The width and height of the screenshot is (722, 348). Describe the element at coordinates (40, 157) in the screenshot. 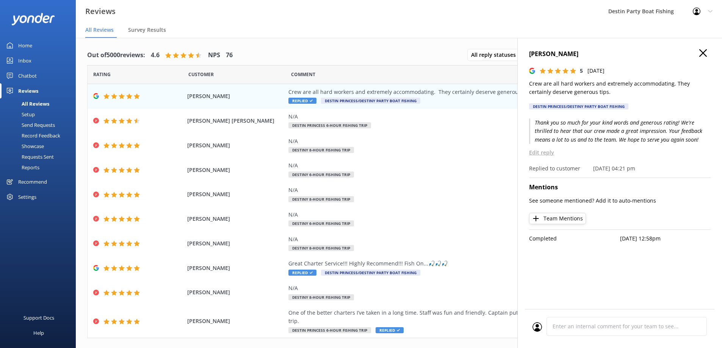

I see `a: Requests Sent` at that location.